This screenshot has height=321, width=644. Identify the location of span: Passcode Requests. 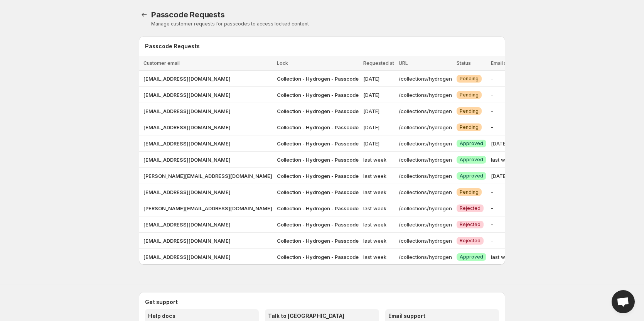
(188, 15).